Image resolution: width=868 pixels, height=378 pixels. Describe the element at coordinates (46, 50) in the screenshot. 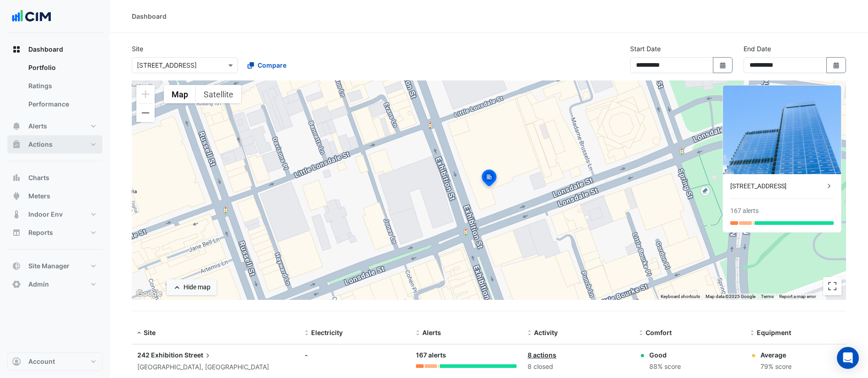

I see `span: Dashboard` at that location.